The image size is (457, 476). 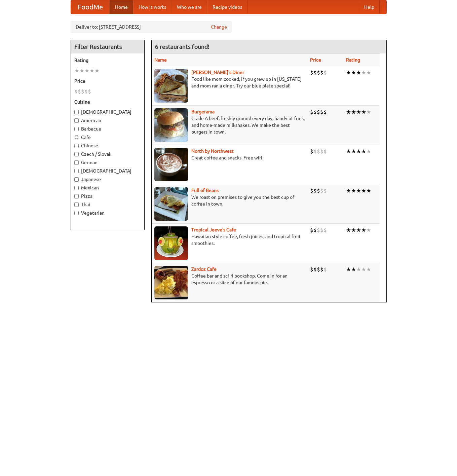 I want to click on p: Hawaiian style coffee, fresh juices, and tropical fruit smoothies., so click(x=229, y=240).